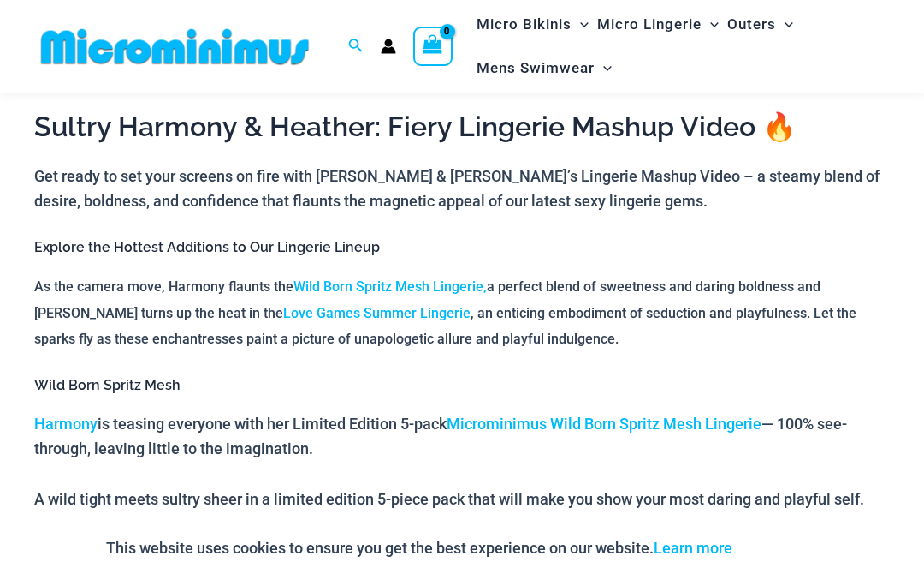 This screenshot has height=586, width=924. What do you see at coordinates (536, 67) in the screenshot?
I see `span: Mens Swimwear` at bounding box center [536, 67].